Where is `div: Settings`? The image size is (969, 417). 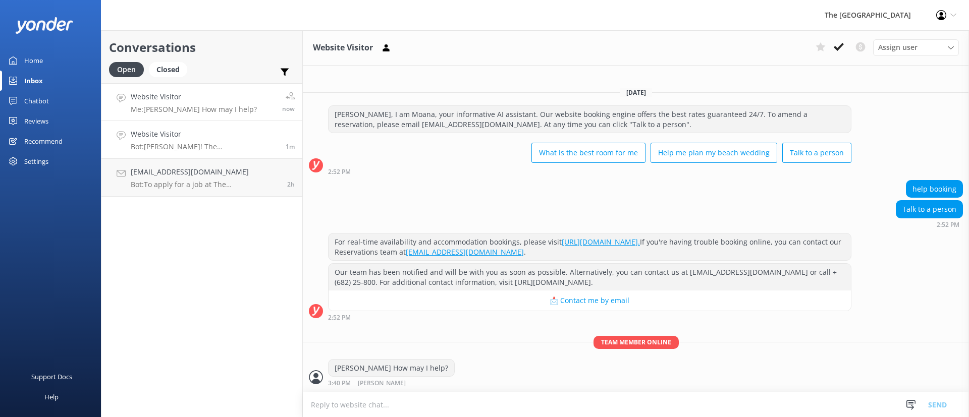
div: Settings is located at coordinates (36, 162).